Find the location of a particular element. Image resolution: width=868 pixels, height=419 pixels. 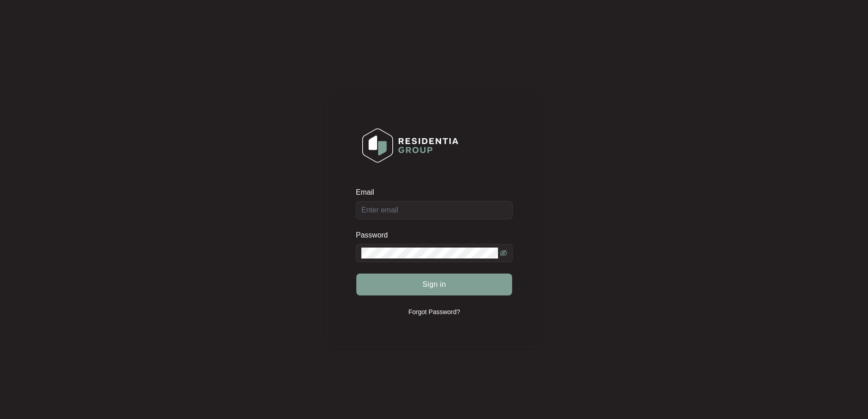

p: Forgot Password? is located at coordinates (434, 312).